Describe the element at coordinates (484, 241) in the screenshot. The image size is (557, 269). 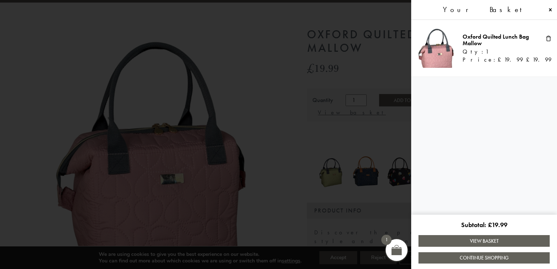
I see `a: View Basket` at that location.